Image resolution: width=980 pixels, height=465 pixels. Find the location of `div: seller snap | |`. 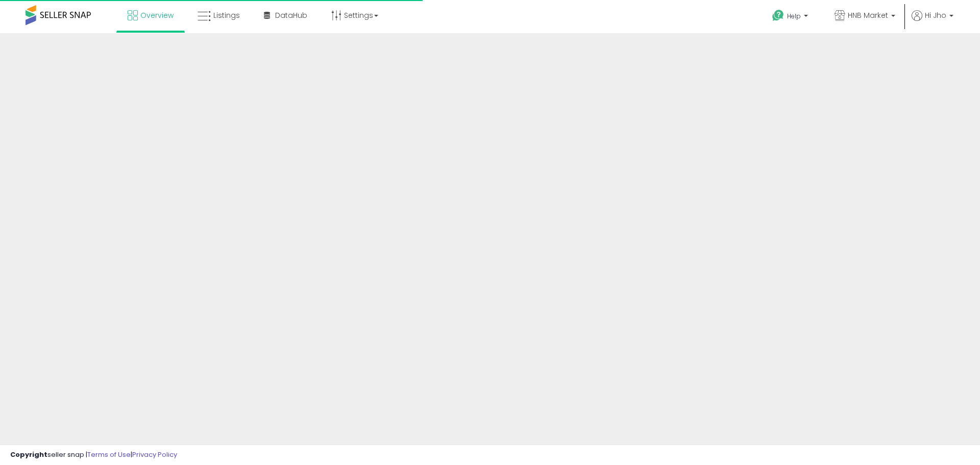

div: seller snap | | is located at coordinates (93, 454).